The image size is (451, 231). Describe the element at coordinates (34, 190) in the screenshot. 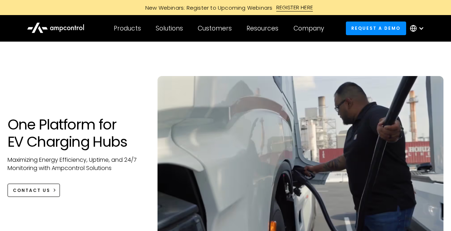

I see `a: CONTACT US` at that location.